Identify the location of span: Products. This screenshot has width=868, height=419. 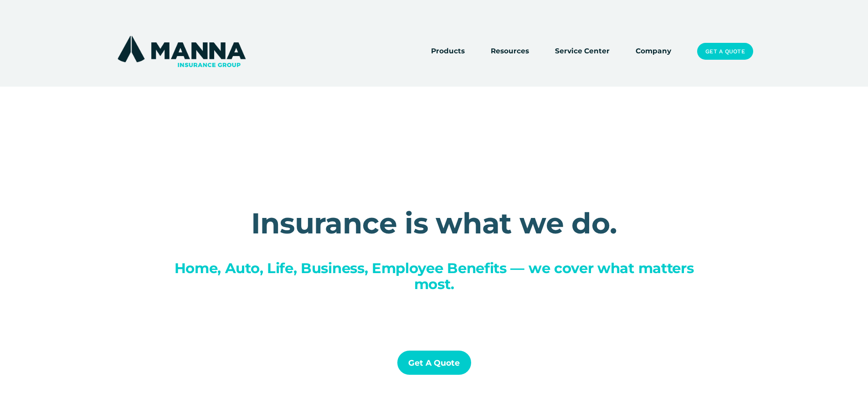
(448, 51).